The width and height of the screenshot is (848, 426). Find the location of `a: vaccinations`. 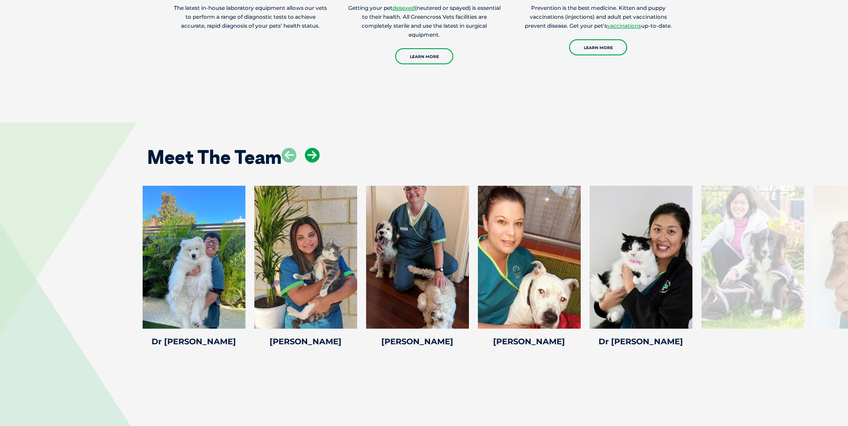

a: vaccinations is located at coordinates (624, 25).